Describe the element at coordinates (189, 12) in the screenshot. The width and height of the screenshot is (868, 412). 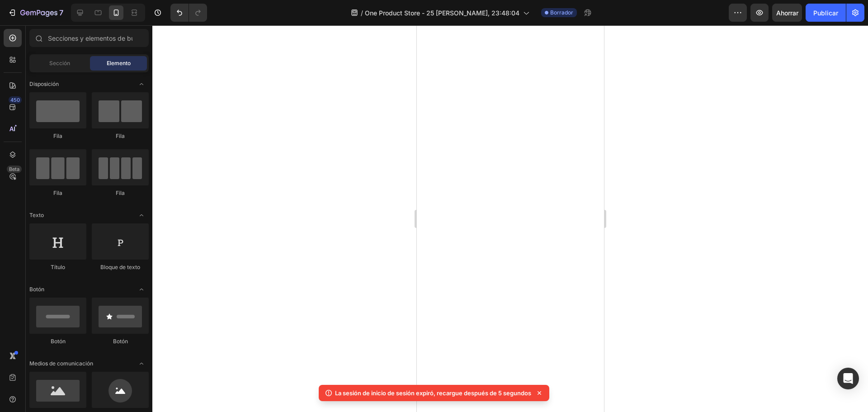
I see `div: Deshacer/Rehacer` at that location.